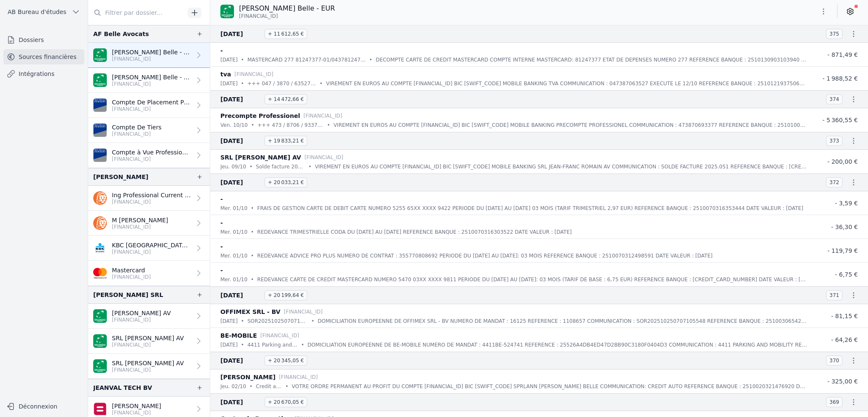  What do you see at coordinates (834, 34) in the screenshot?
I see `span: 375` at bounding box center [834, 34].